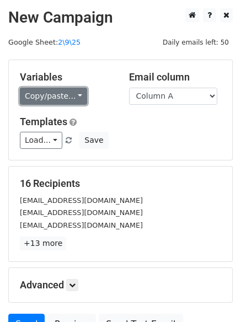  Describe the element at coordinates (196, 42) in the screenshot. I see `a: Daily emails left: 50` at that location.